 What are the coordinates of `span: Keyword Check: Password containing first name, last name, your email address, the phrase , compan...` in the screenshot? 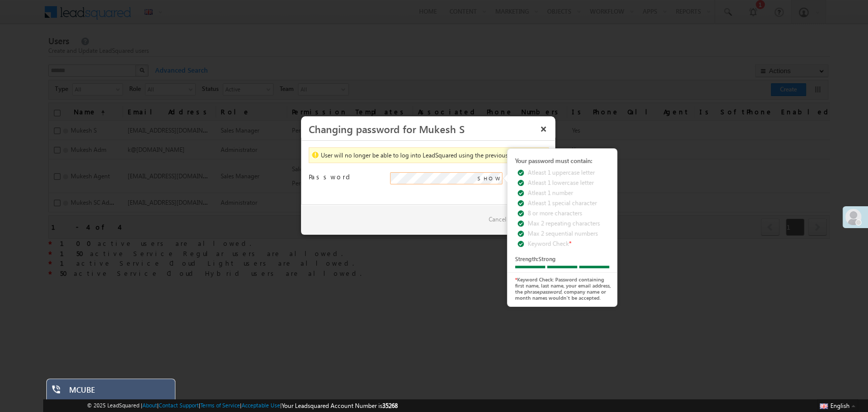 It's located at (563, 288).